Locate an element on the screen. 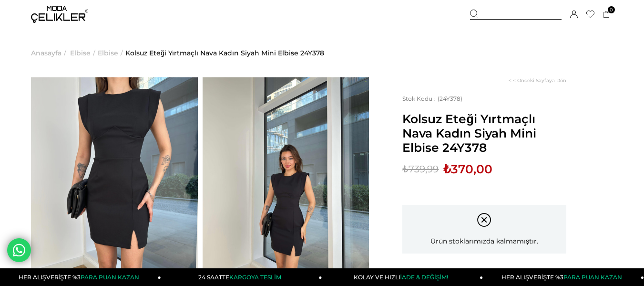  span: 0 is located at coordinates (611, 10).